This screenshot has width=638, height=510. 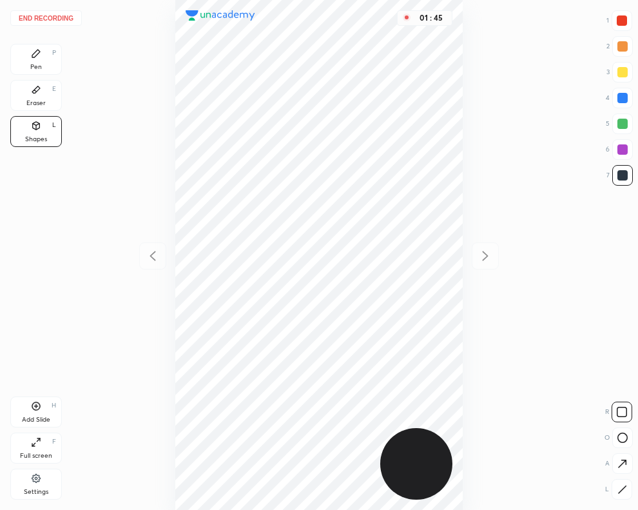 What do you see at coordinates (53, 405) in the screenshot?
I see `div: H` at bounding box center [53, 405].